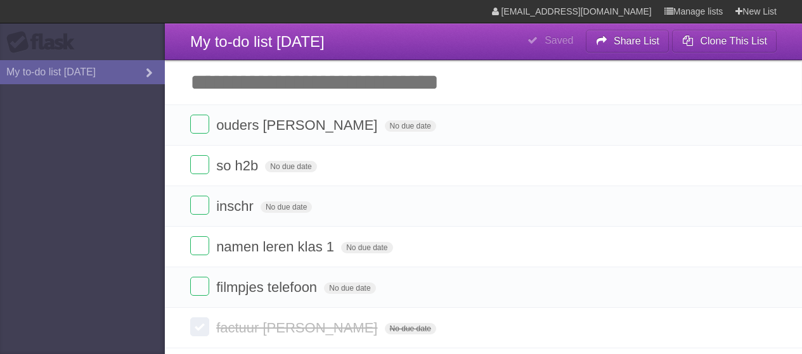  What do you see at coordinates (558, 40) in the screenshot?
I see `b: Saved` at bounding box center [558, 40].